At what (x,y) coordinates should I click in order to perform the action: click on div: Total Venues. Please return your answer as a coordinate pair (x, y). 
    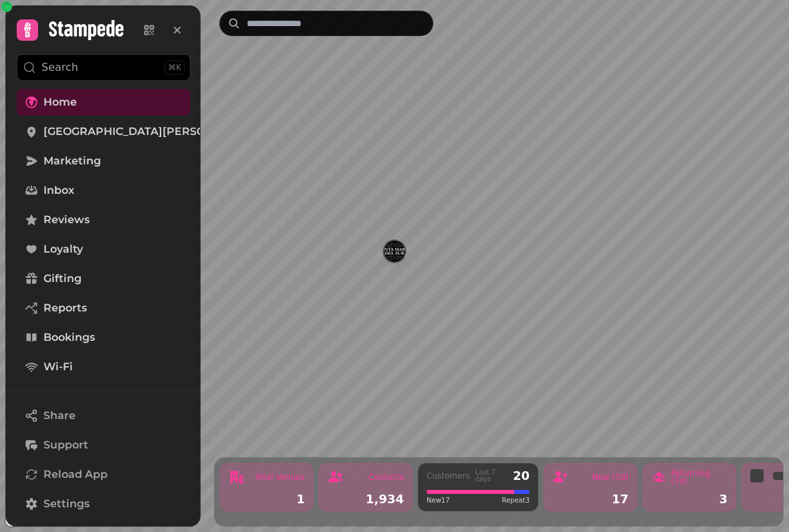
    Looking at the image, I should click on (279, 477).